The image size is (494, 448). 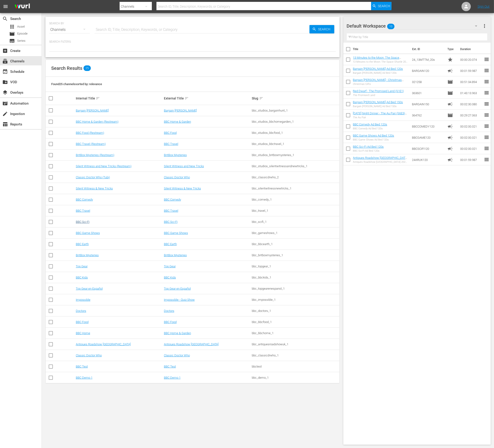 What do you see at coordinates (368, 147) in the screenshot?
I see `a: BBC Sci-Fi Ad Bed 120s` at bounding box center [368, 147].